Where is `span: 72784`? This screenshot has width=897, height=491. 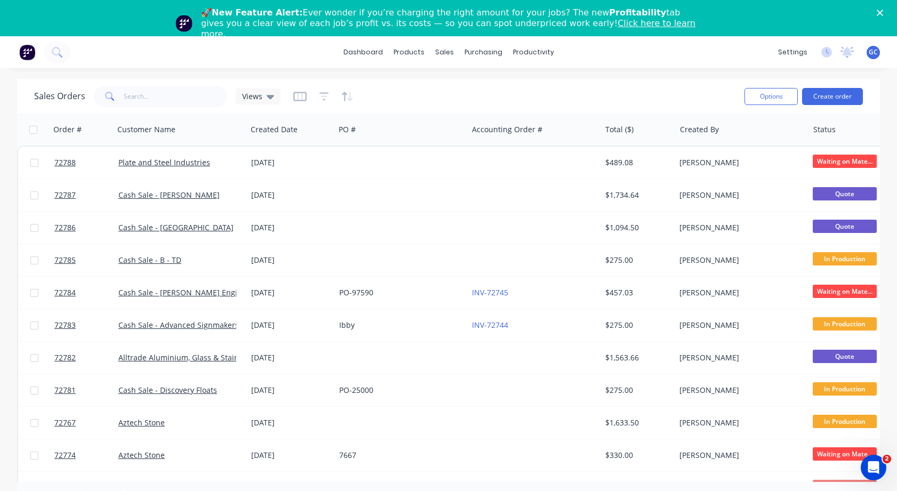 span: 72784 is located at coordinates (65, 293).